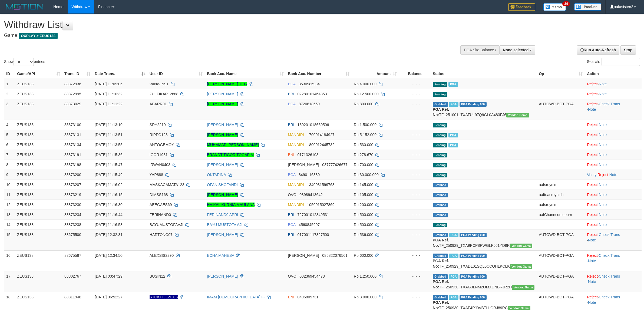 This screenshot has width=644, height=310. What do you see at coordinates (73, 235) in the screenshot?
I see `span: 88675500` at bounding box center [73, 235].